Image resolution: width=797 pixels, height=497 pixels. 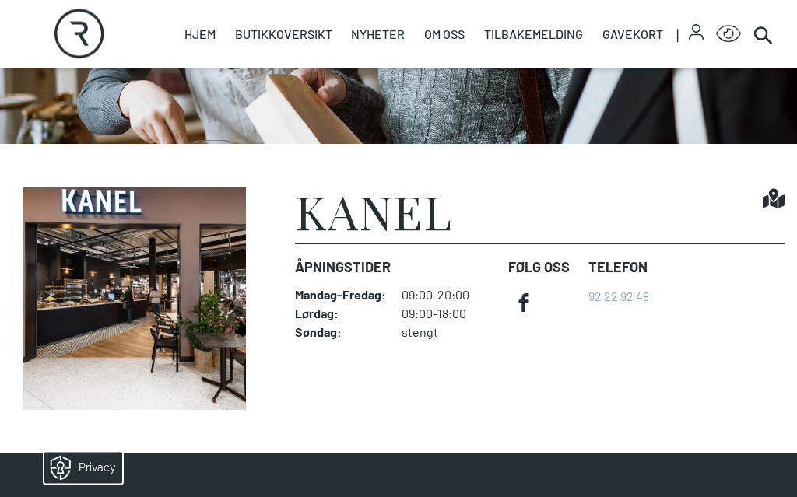 What do you see at coordinates (542, 268) in the screenshot?
I see `dt: FØLG OSS` at bounding box center [542, 268].